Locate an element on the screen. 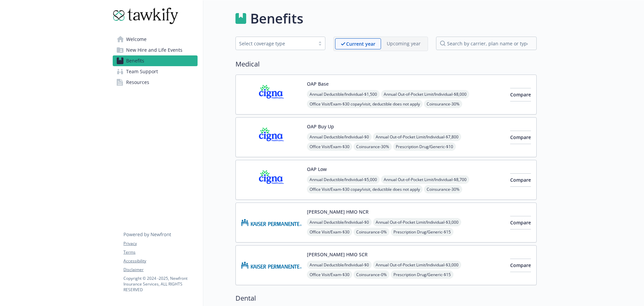 Image resolution: width=644 pixels, height=306 pixels. span: Annual Out-of-Pocket Limit/Individual - $8,700 is located at coordinates (425, 179).